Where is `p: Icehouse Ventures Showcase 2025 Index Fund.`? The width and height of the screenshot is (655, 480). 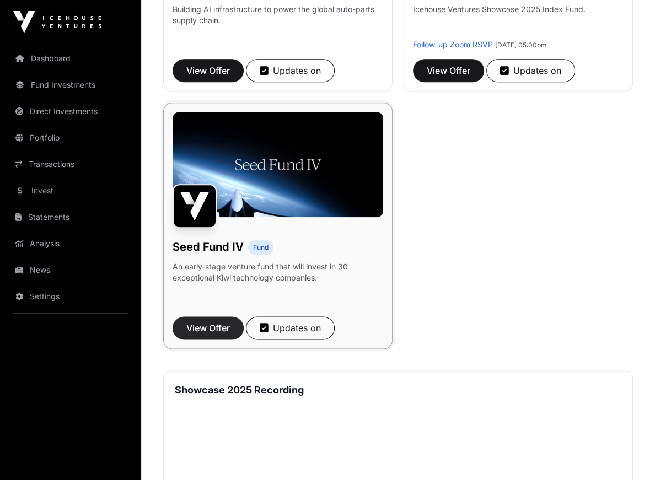 p: Icehouse Ventures Showcase 2025 Index Fund. is located at coordinates (499, 9).